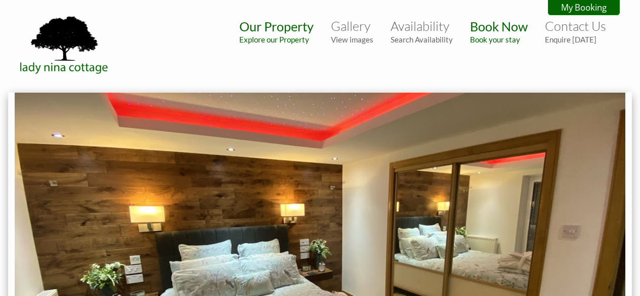  I want to click on small: View images, so click(352, 39).